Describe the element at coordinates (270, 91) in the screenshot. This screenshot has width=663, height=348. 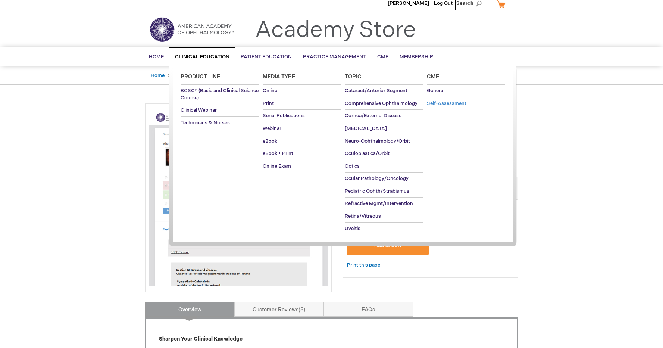
I see `span: Online` at that location.